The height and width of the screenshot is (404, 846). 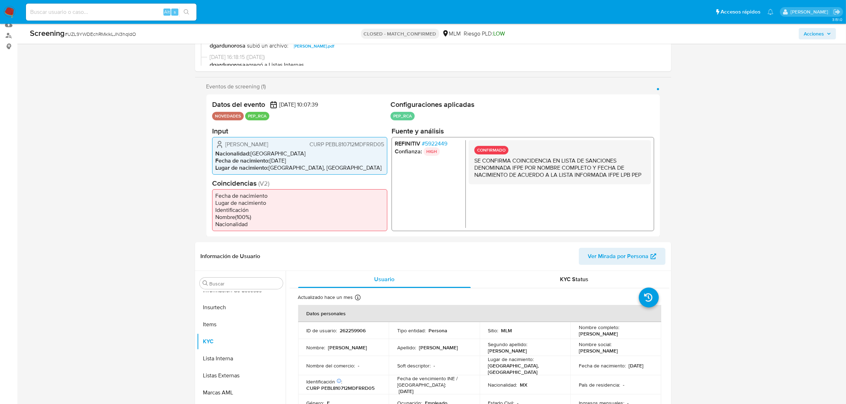 I want to click on input: Buscar usuario o caso..., so click(x=111, y=12).